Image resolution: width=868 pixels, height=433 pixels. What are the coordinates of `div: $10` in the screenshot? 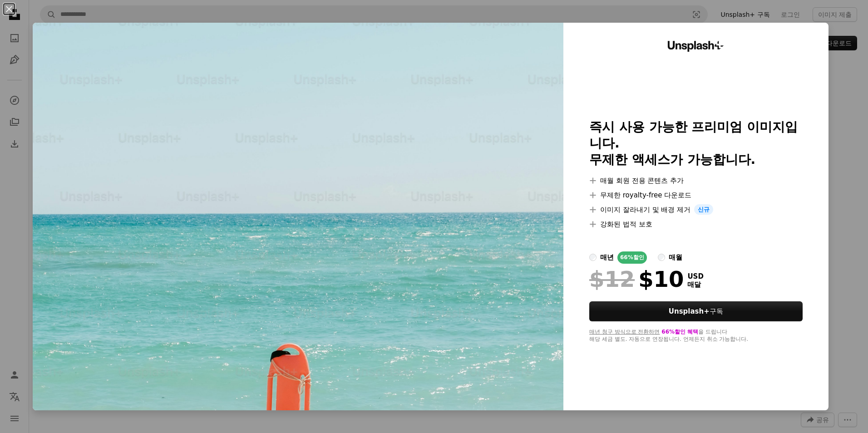 It's located at (636, 279).